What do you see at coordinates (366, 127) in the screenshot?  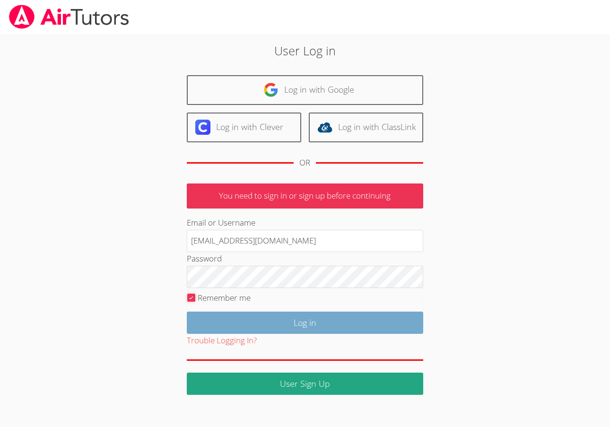 I see `a: Log in with ClassLink` at bounding box center [366, 127].